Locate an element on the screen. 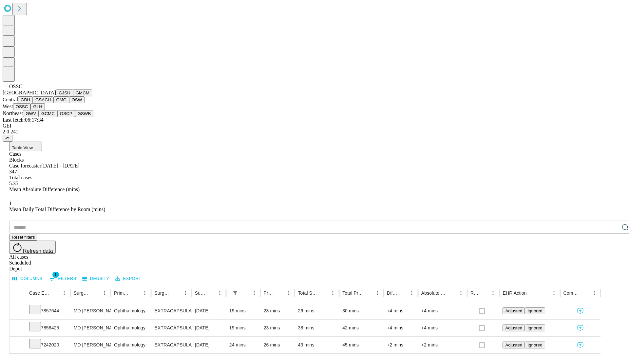 This screenshot has height=354, width=629. span: Table View is located at coordinates (22, 147).